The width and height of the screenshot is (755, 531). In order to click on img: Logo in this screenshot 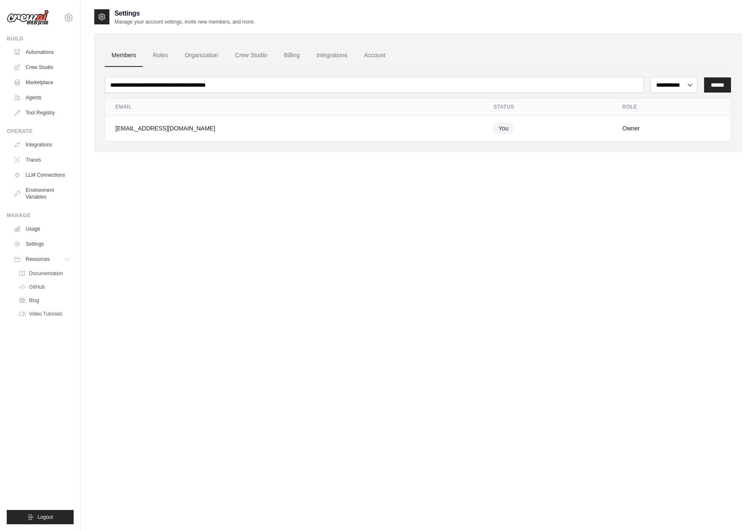, I will do `click(28, 18)`.